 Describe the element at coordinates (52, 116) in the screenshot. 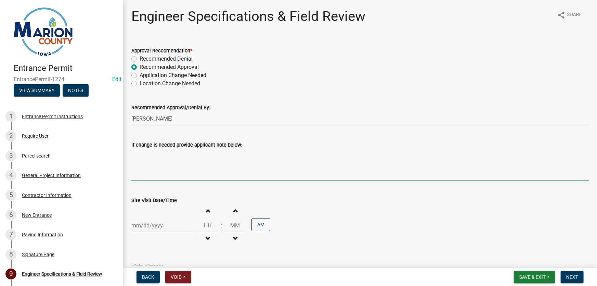

I see `div: Entrance Permit Instructions` at that location.